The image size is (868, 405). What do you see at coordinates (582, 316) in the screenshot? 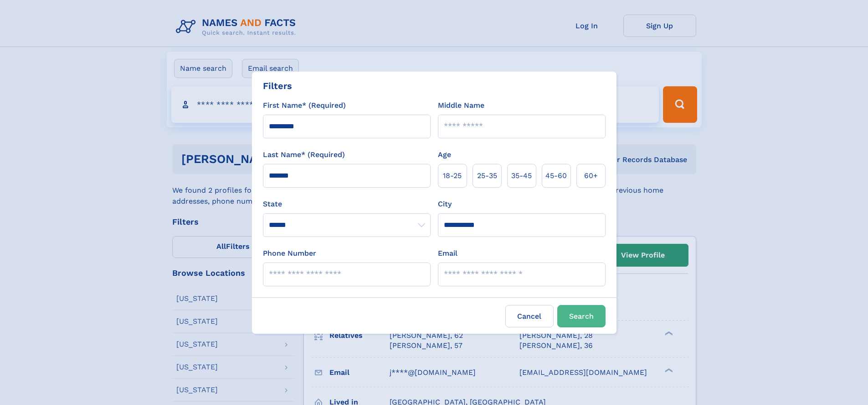
I see `button: Search` at bounding box center [582, 316].